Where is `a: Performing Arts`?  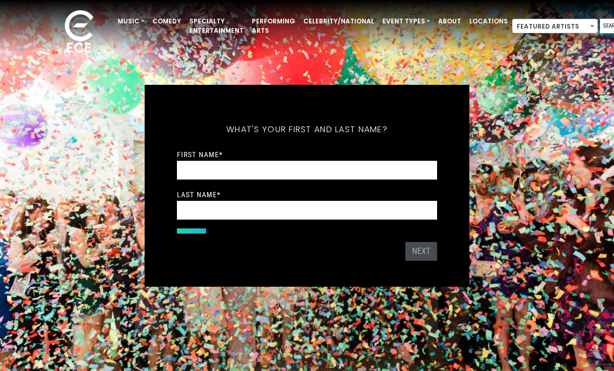
a: Performing Arts is located at coordinates (273, 26).